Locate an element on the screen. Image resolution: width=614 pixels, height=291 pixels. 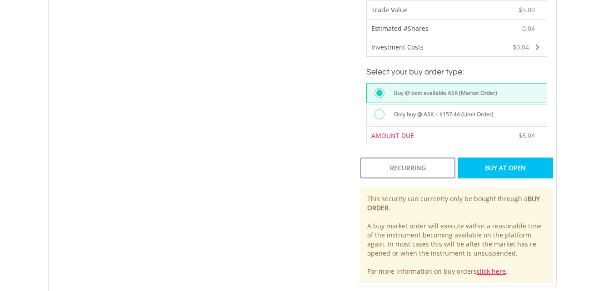
div: This security can currently only be bought through a . A buy market order will execute within a r... is located at coordinates (457, 235).